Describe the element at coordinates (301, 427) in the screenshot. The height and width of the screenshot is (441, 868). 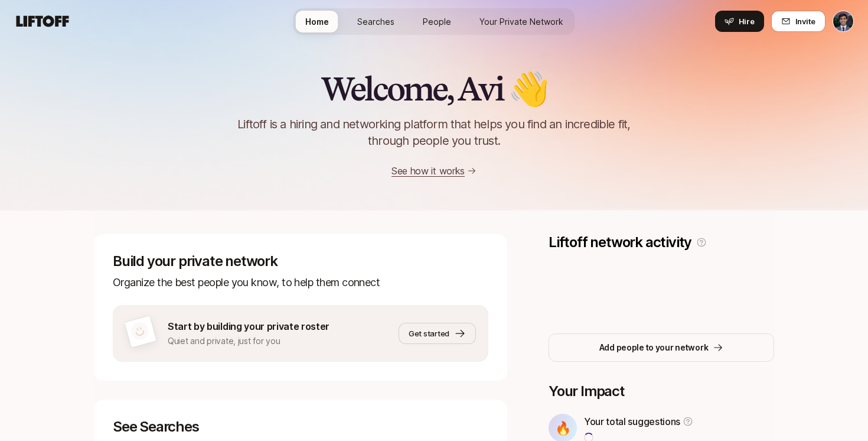
I see `p: See Searches` at that location.